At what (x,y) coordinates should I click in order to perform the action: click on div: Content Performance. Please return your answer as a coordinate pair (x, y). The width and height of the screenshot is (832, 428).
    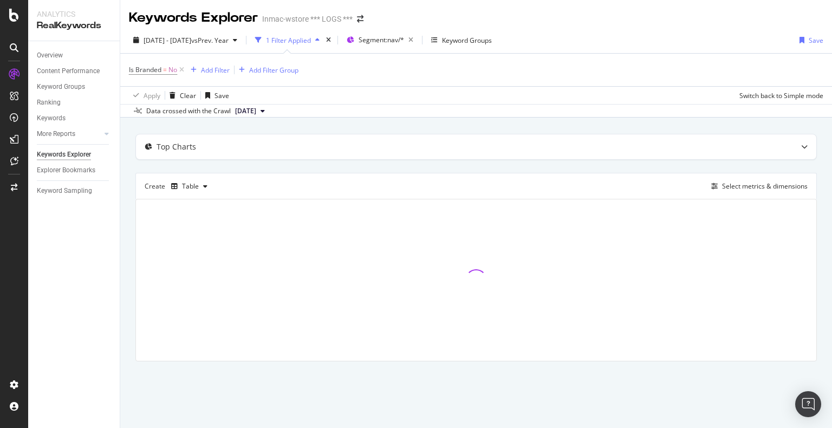
    Looking at the image, I should click on (68, 71).